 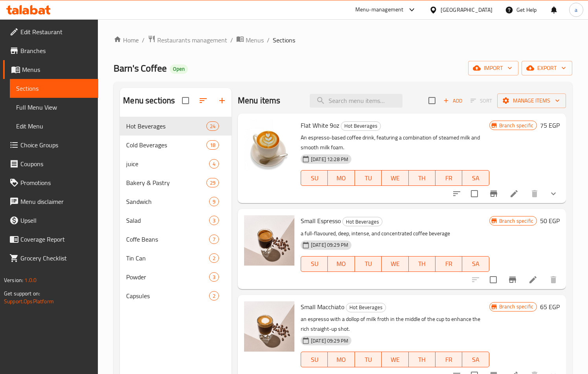 What do you see at coordinates (453, 101) in the screenshot?
I see `button: Add` at bounding box center [453, 101].